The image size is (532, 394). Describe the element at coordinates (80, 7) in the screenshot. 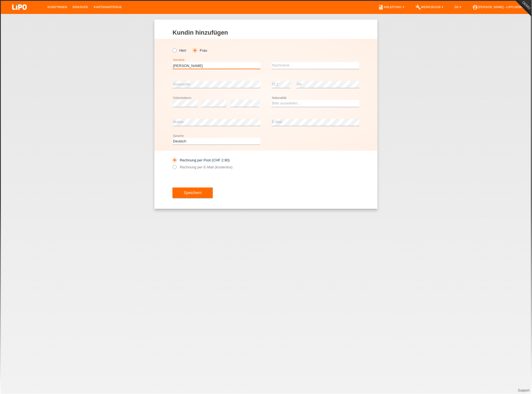

I see `a: Einkäufe` at that location.